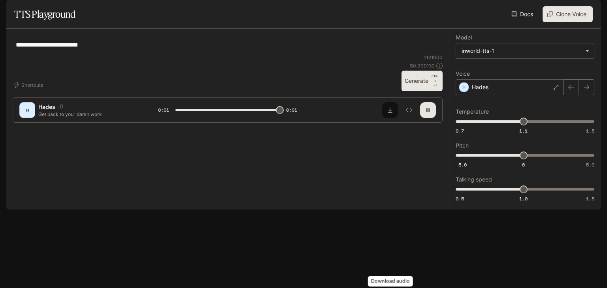 This screenshot has width=607, height=288. Describe the element at coordinates (409, 110) in the screenshot. I see `button: Inspect` at that location.